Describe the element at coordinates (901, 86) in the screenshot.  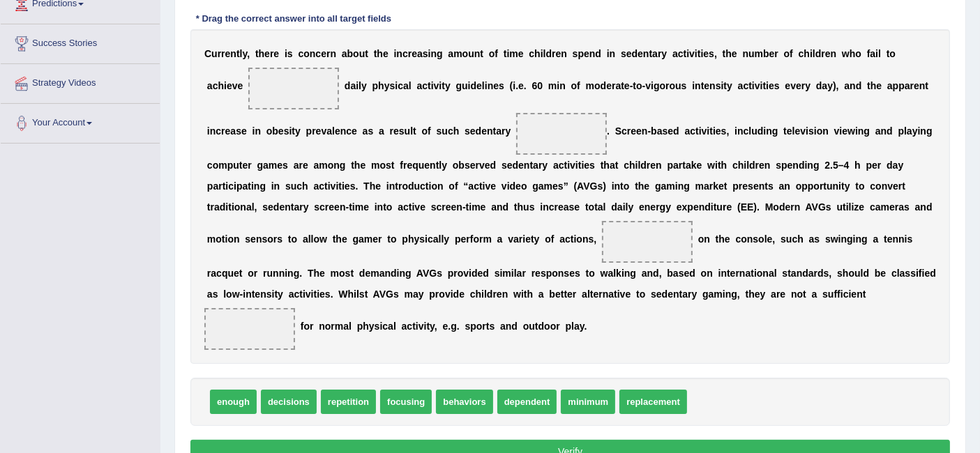
I see `b: p` at that location.